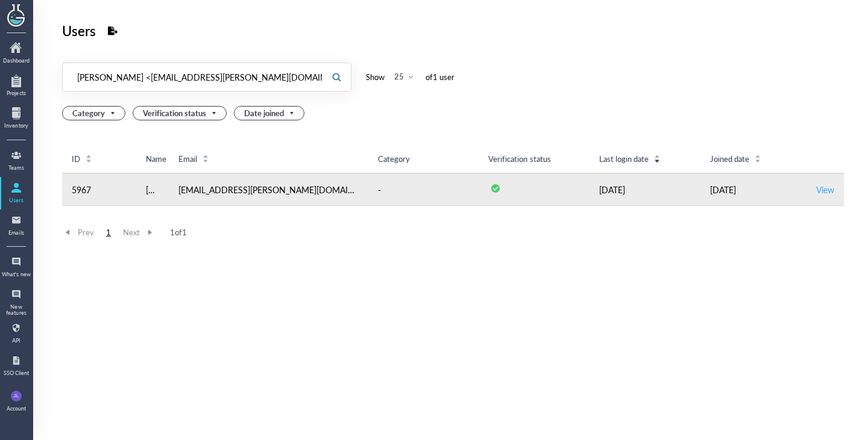 The image size is (868, 440). I want to click on div: Account, so click(16, 409).